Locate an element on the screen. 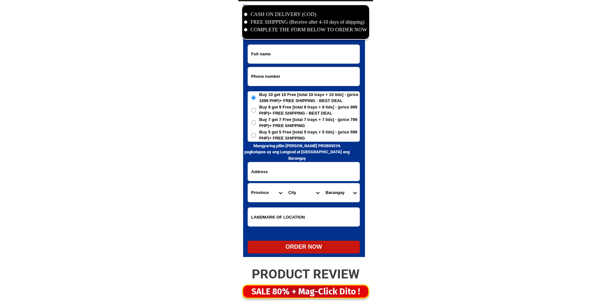  li: COMPLETE THE FORM BELOW TO ORDER NOW is located at coordinates (305, 30).